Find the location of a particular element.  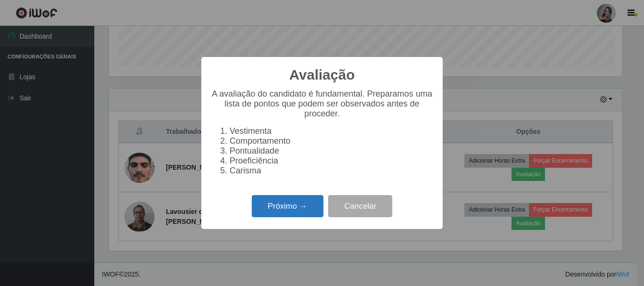

h2: Avaliação is located at coordinates (322, 75).